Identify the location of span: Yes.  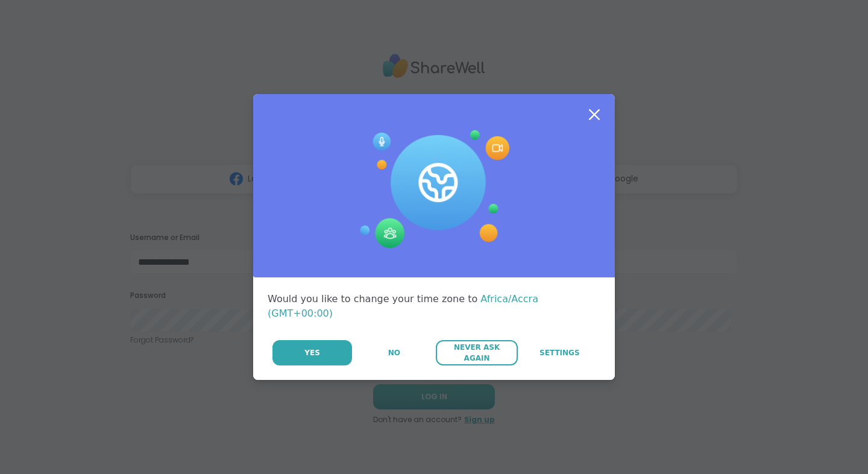
(312, 353).